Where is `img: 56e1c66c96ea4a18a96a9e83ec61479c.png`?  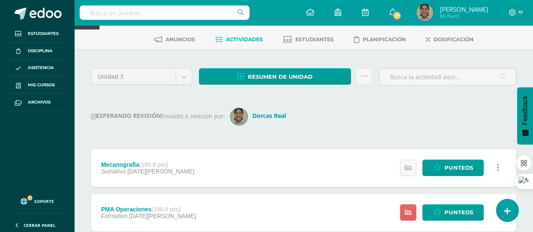 img: 56e1c66c96ea4a18a96a9e83ec61479c.png is located at coordinates (425, 13).